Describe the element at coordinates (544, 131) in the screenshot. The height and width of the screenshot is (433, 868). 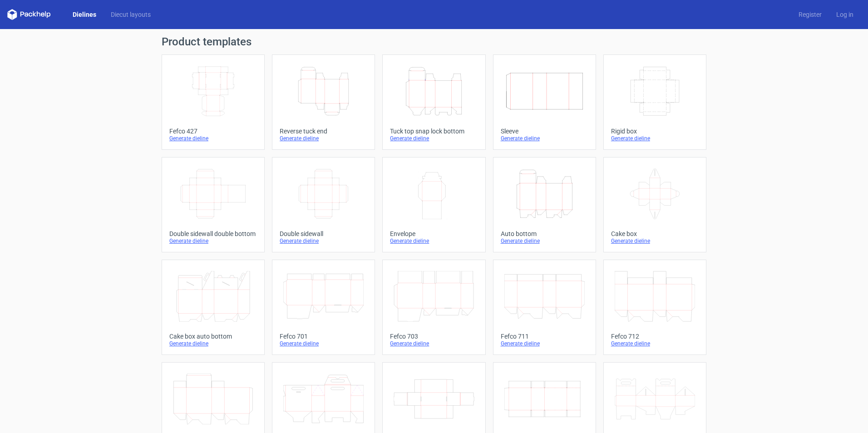
I see `div: Sleeve` at that location.